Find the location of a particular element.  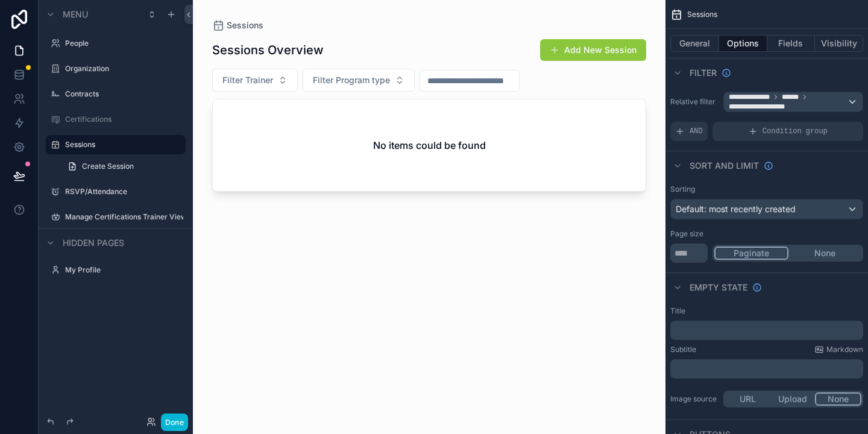

h1: Sessions Overview is located at coordinates (268, 50).